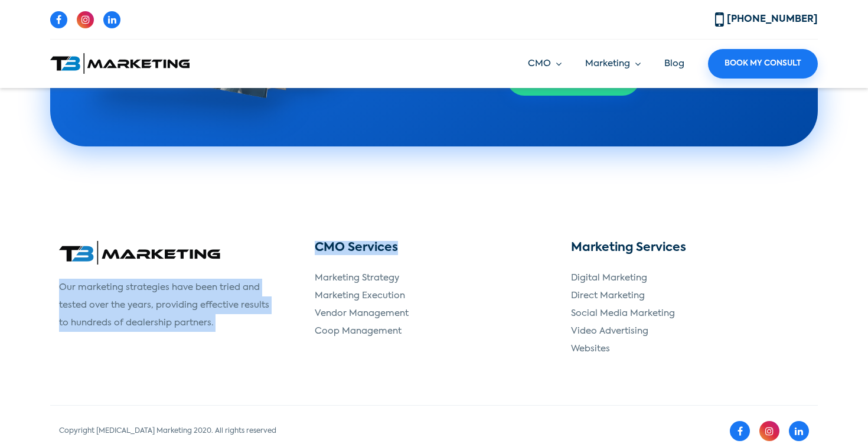 This screenshot has height=447, width=868. Describe the element at coordinates (360, 295) in the screenshot. I see `a: Marketing Execution` at that location.